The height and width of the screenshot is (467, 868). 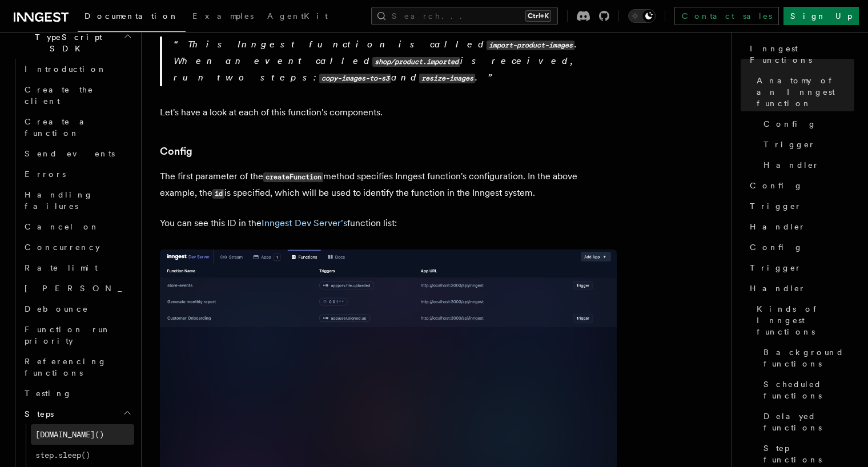 What do you see at coordinates (77, 414) in the screenshot?
I see `button: Steps` at bounding box center [77, 414].